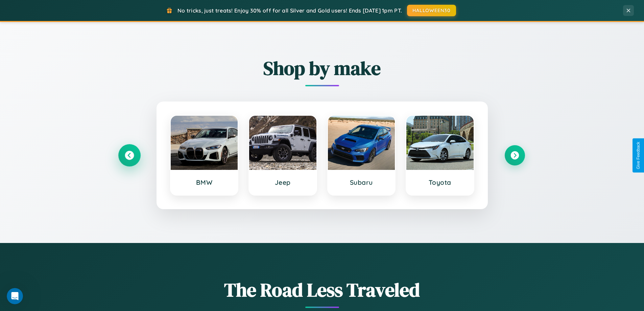  I want to click on h3: Toyota, so click(440, 182).